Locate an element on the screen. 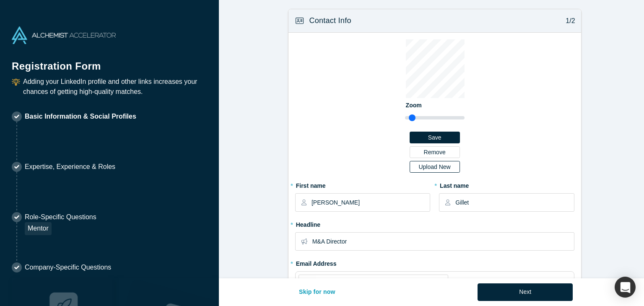  img: Alchemist Accelerator Logo is located at coordinates (64, 35).